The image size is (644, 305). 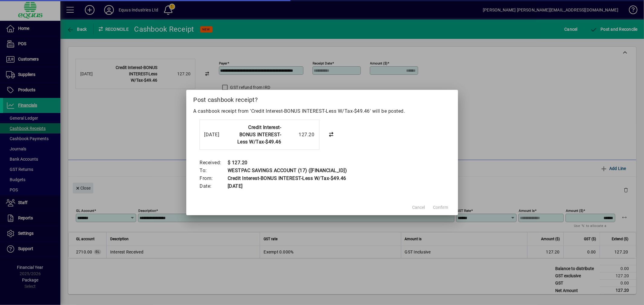 What do you see at coordinates (214, 186) in the screenshot?
I see `td: Date:` at bounding box center [214, 186].